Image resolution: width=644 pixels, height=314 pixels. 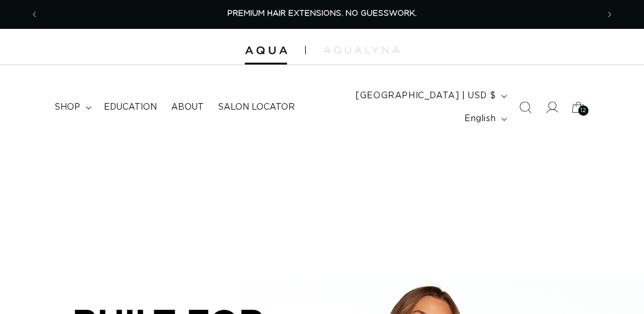 I want to click on span: PREMIUM HAIR EXTENSIONS. NO GUESSWORK., so click(x=322, y=13).